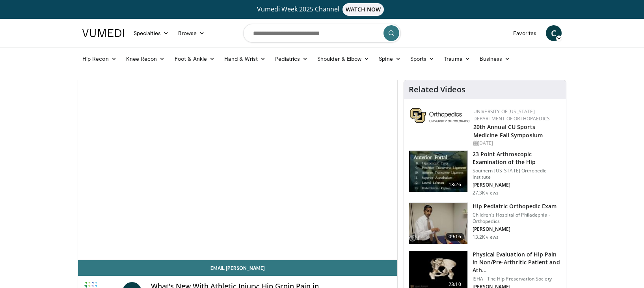 Image resolution: width=644 pixels, height=288 pixels. I want to click on a: Sports, so click(422, 59).